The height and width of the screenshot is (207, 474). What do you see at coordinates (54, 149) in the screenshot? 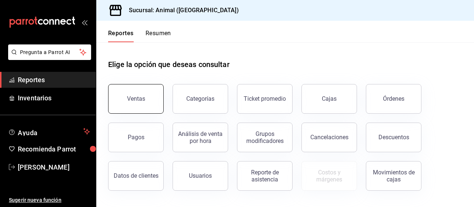
I see `span: Recomienda Parrot` at bounding box center [54, 149].